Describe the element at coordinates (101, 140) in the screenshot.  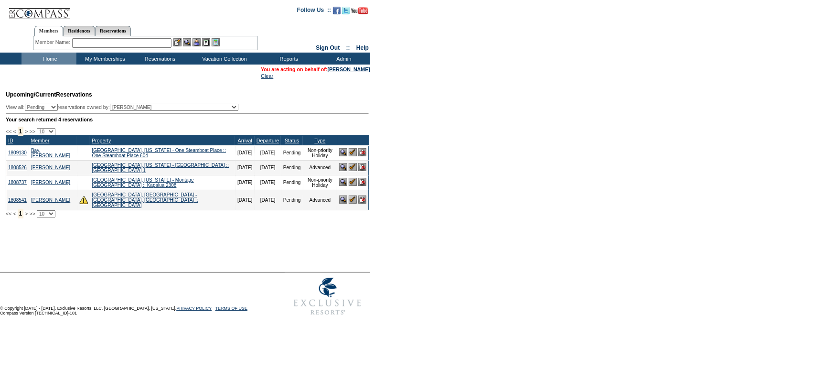
I see `a: Property` at that location.